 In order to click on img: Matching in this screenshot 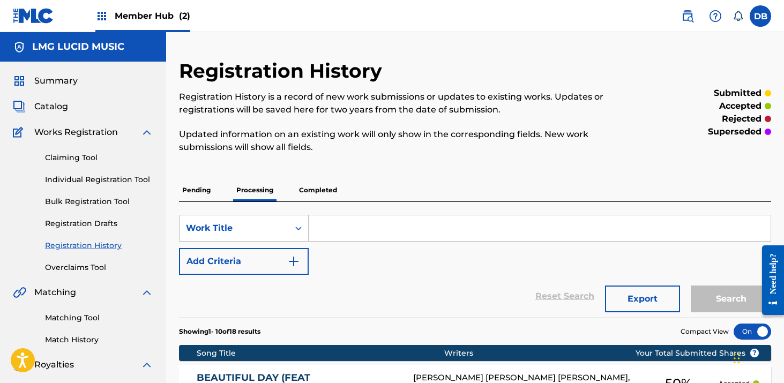, I will do `click(19, 293)`.